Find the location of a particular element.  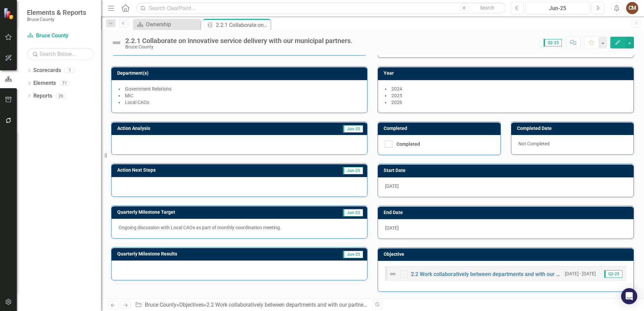

span: Search is located at coordinates (487, 8).